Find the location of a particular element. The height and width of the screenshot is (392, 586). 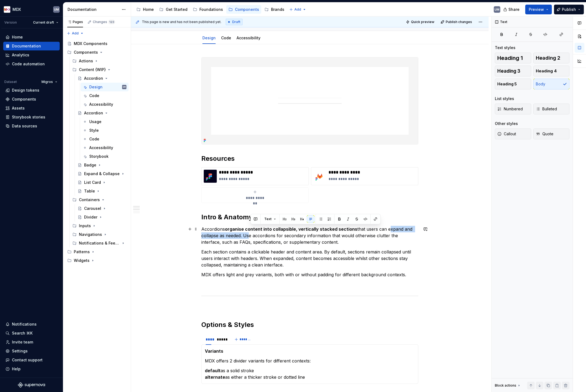

span: Heading 4 is located at coordinates (546, 71).